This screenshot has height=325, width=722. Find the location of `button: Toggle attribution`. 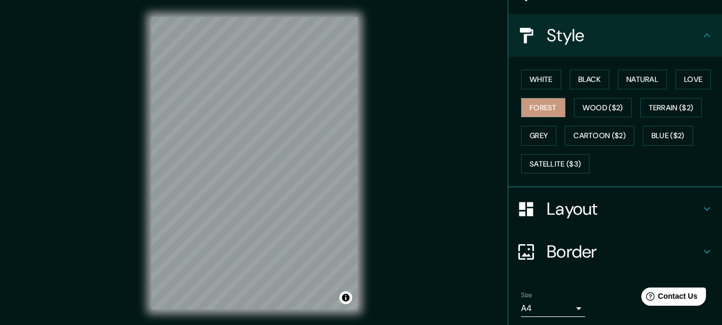

button: Toggle attribution is located at coordinates (346, 297).